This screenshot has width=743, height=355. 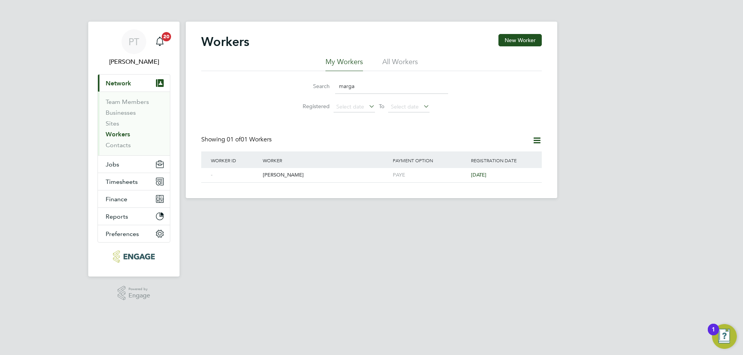 I want to click on button: Timesheets, so click(x=134, y=182).